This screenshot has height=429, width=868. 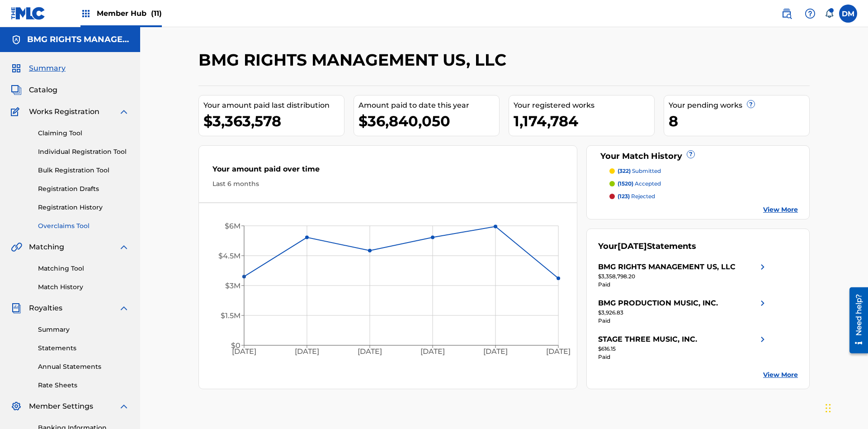 What do you see at coordinates (84, 208) in the screenshot?
I see `a: Registration History` at bounding box center [84, 208].